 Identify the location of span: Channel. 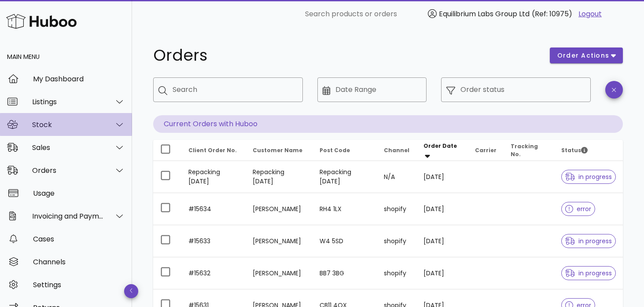
(397, 150).